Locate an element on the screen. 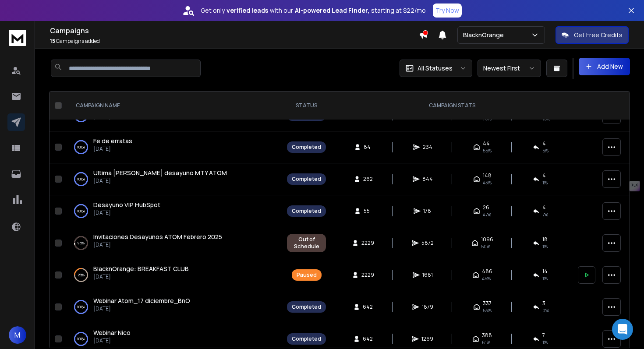 This screenshot has width=644, height=349. span: 1269 is located at coordinates (427, 339).